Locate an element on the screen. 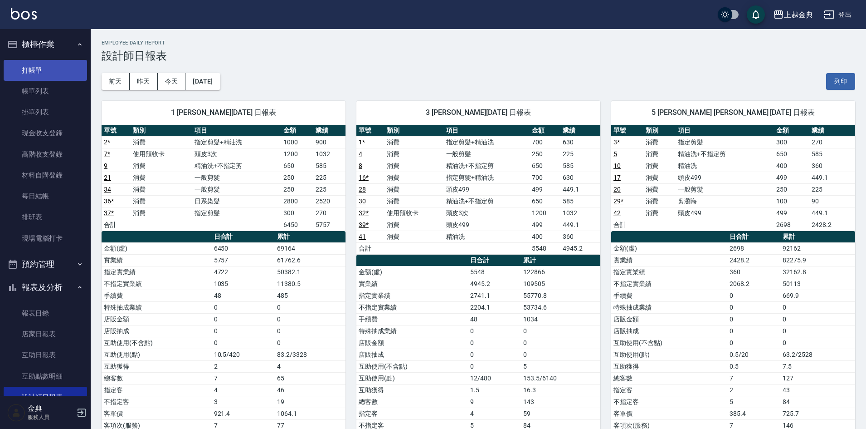  button: 昨天 is located at coordinates (144, 81).